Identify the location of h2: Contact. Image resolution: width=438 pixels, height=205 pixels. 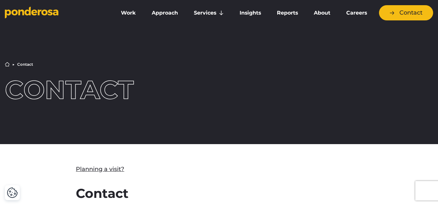
(219, 194).